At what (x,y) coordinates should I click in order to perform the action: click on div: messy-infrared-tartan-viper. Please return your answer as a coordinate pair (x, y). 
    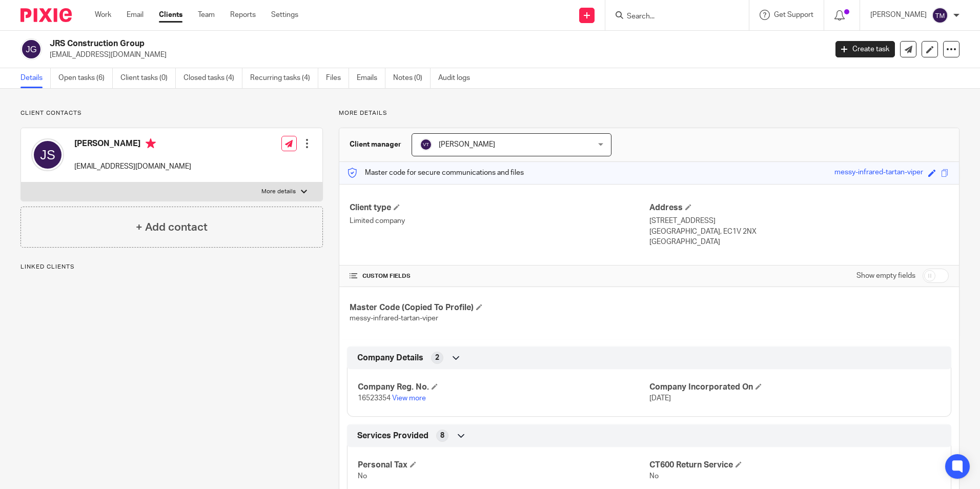
    Looking at the image, I should click on (878, 173).